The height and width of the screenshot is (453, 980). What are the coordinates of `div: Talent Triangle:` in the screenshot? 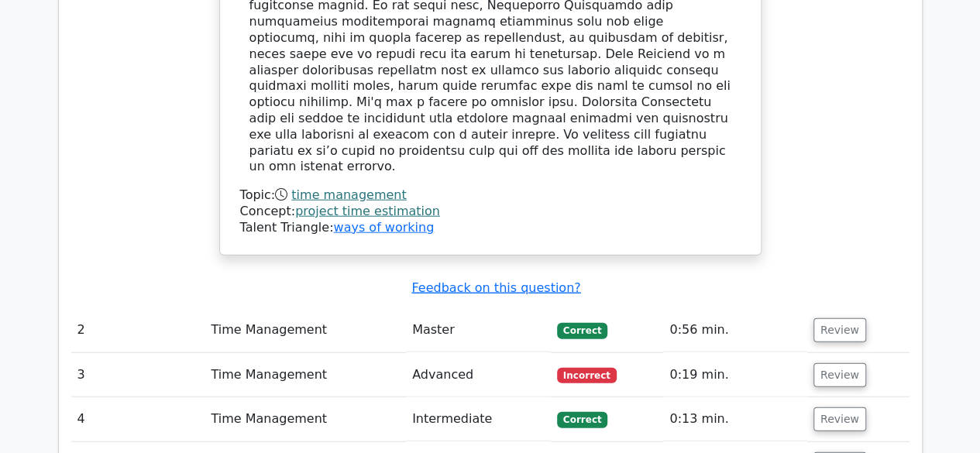 It's located at (490, 211).